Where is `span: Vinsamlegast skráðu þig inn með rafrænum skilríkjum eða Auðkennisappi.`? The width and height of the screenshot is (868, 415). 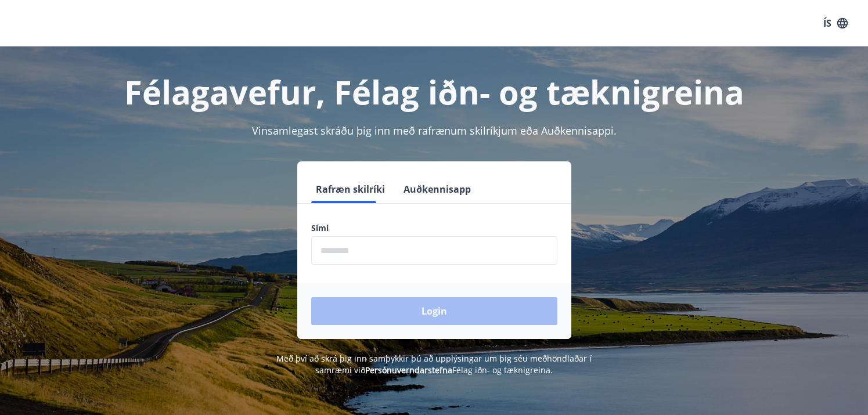 span: Vinsamlegast skráðu þig inn með rafrænum skilríkjum eða Auðkennisappi. is located at coordinates (434, 131).